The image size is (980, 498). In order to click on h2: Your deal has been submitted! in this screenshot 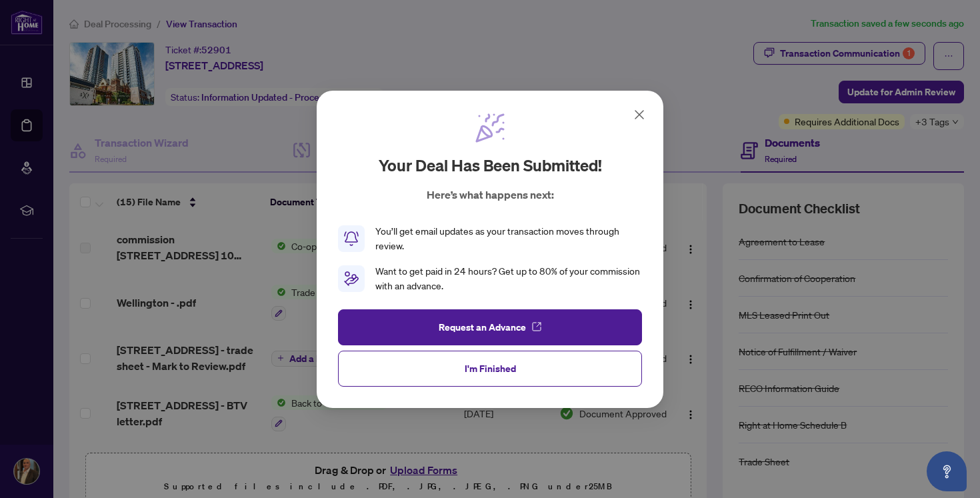, I will do `click(490, 165)`.